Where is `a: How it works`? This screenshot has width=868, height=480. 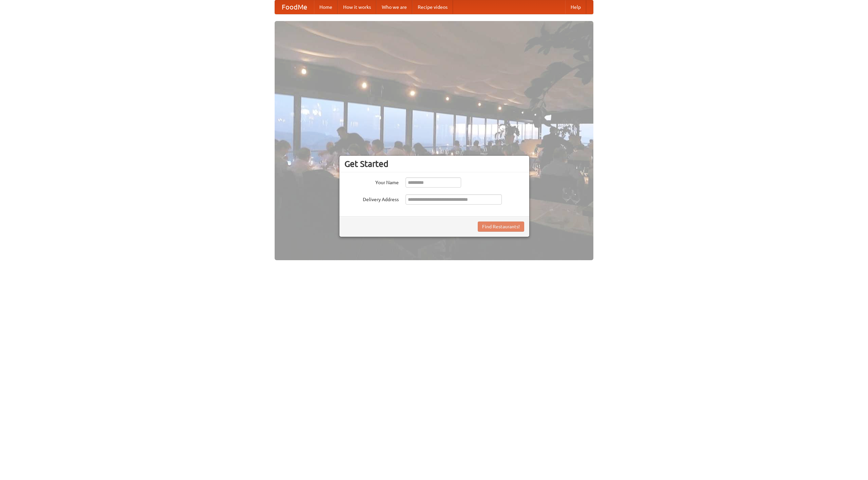 a: How it works is located at coordinates (357, 7).